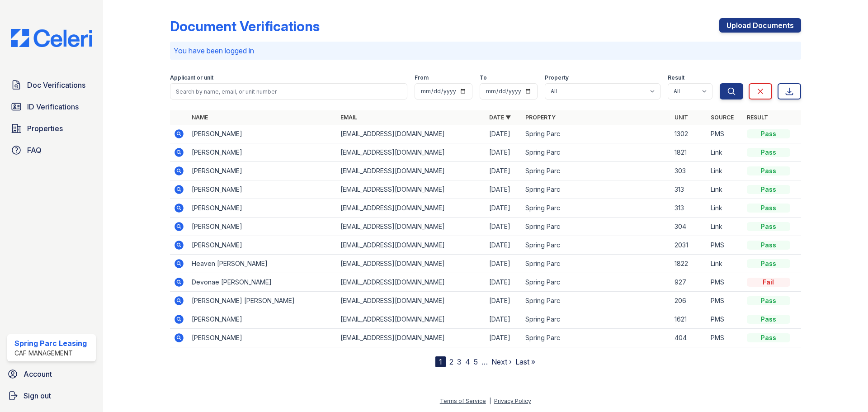  Describe the element at coordinates (500, 117) in the screenshot. I see `a: Date ▼` at that location.